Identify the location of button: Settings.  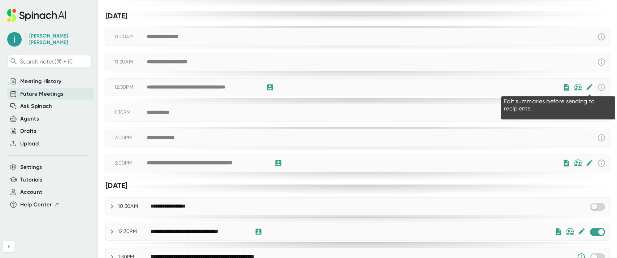
(31, 167).